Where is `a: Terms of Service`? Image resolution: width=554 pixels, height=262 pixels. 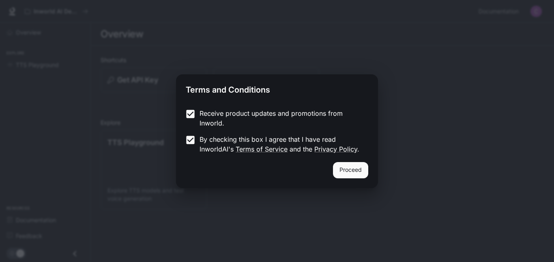 a: Terms of Service is located at coordinates (262, 149).